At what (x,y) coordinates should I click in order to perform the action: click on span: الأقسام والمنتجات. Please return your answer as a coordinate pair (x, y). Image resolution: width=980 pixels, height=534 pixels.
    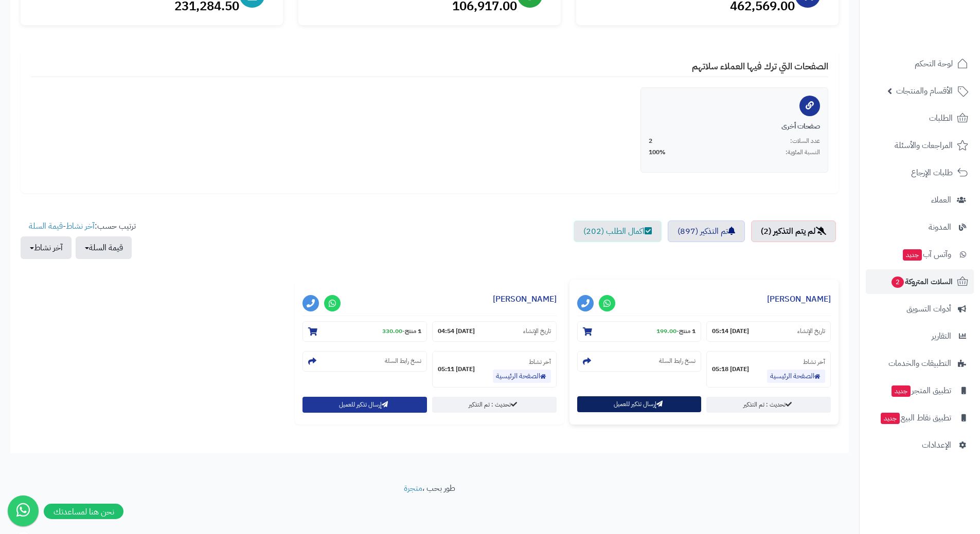
    Looking at the image, I should click on (924, 91).